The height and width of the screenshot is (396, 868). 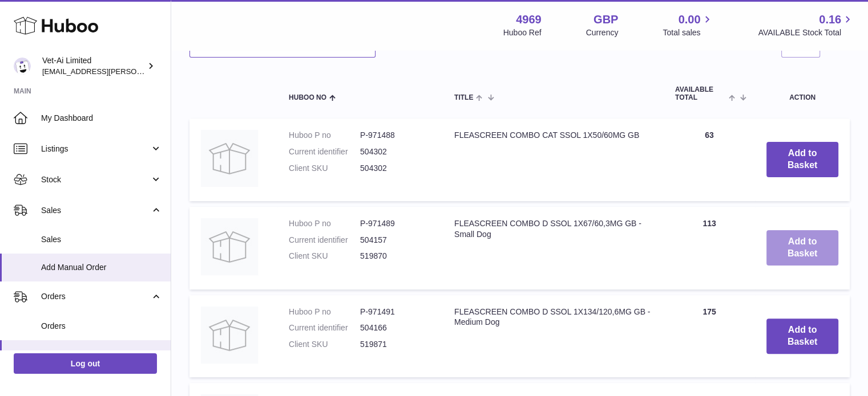 I want to click on span: AVAILABLE Stock Total, so click(x=806, y=33).